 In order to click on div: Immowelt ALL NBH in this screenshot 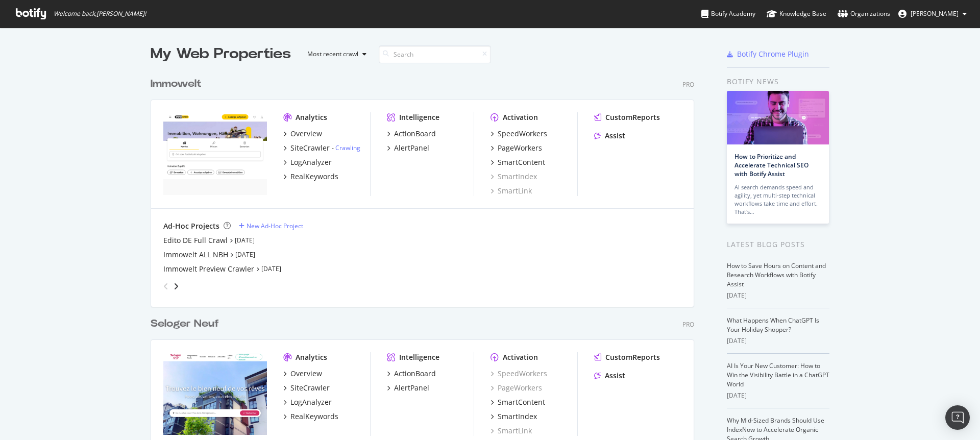, I will do `click(196, 255)`.